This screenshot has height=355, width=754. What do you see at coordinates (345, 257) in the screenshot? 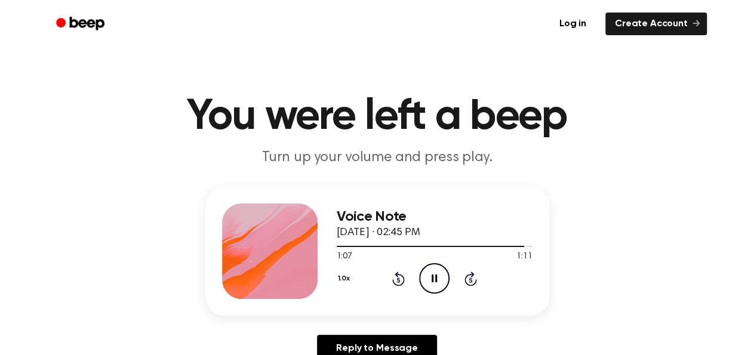
I see `span: 1:07` at bounding box center [345, 257].